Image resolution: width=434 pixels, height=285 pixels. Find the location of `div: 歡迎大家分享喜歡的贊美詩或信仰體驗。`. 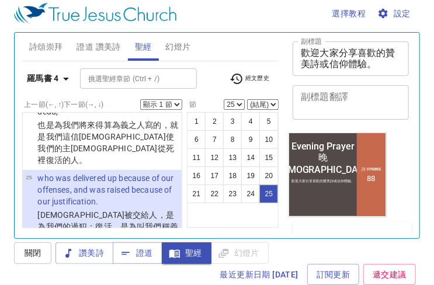

div: 歡迎大家分享喜歡的贊美詩或信仰體驗。 is located at coordinates (35, 49).